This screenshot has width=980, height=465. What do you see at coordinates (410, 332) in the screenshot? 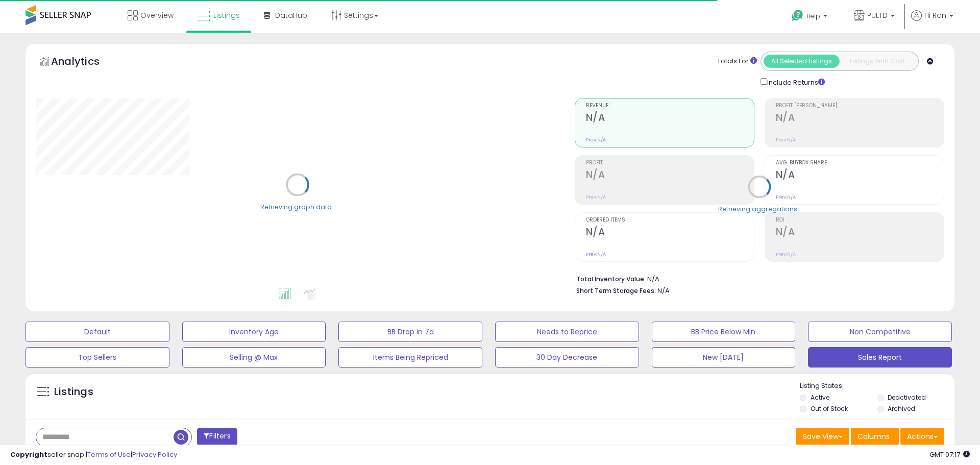
I see `button: BB Drop in 7d` at bounding box center [410, 332].